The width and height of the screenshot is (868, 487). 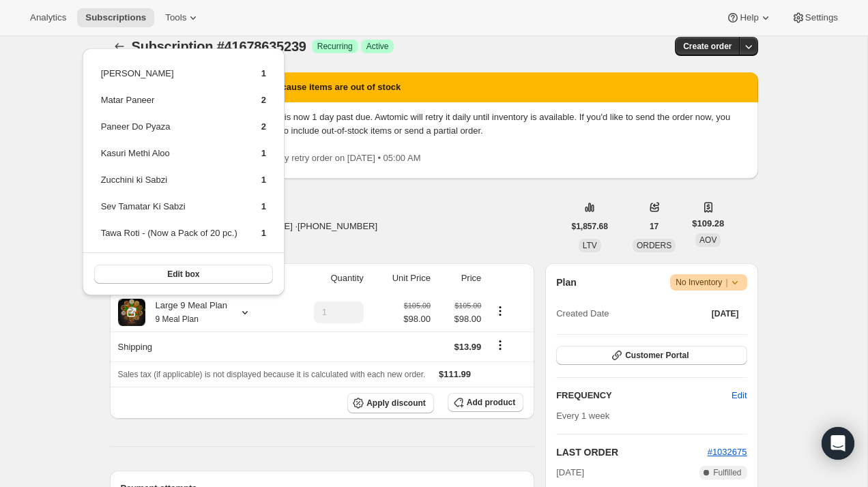 I want to click on span: No Inventory, so click(x=708, y=282).